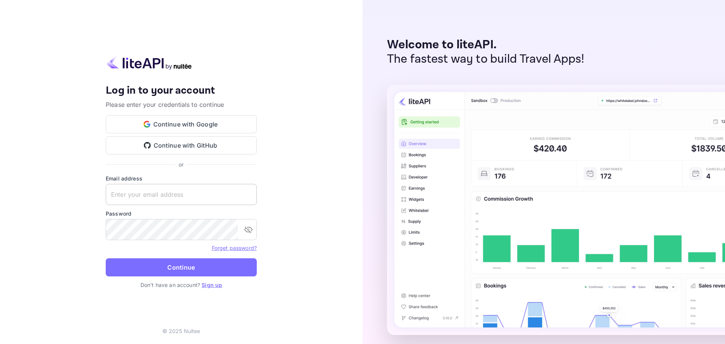 The height and width of the screenshot is (344, 725). What do you see at coordinates (149, 62) in the screenshot?
I see `img: liteapi` at bounding box center [149, 62].